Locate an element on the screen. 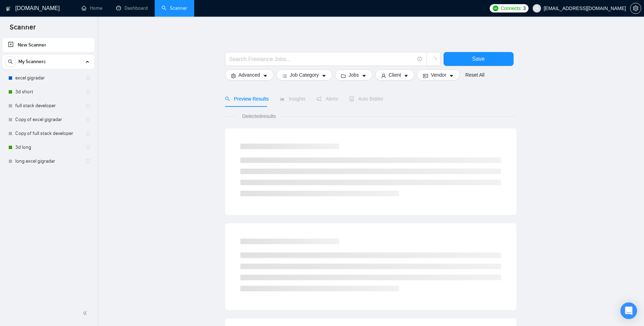 Image resolution: width=644 pixels, height=326 pixels. a: 3d long is located at coordinates (48, 147).